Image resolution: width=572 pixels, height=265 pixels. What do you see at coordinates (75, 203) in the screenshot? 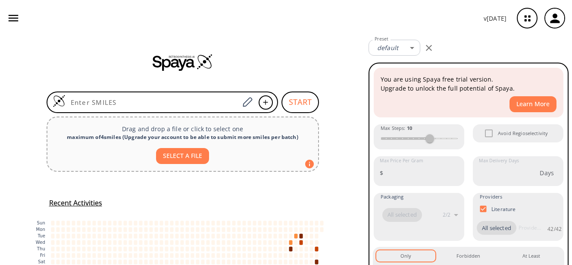
I see `h5: Recent Activities` at bounding box center [75, 203].